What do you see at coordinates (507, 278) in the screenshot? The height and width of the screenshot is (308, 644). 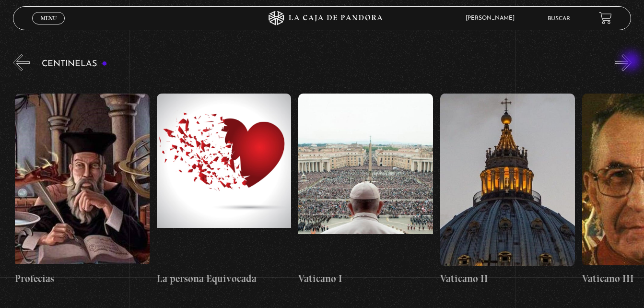 I see `h4: Vaticano II` at bounding box center [507, 278].